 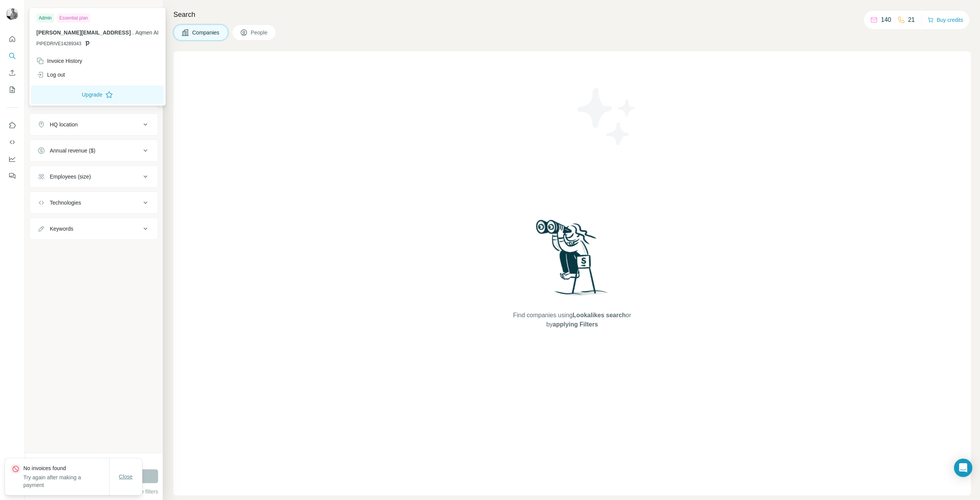 What do you see at coordinates (46, 18) in the screenshot?
I see `div: Admin` at bounding box center [46, 18].